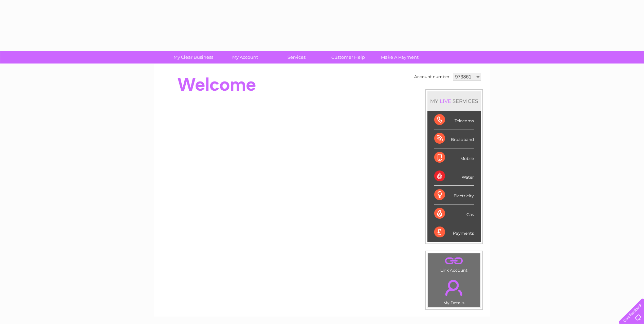 This screenshot has width=644, height=324. What do you see at coordinates (454, 176) in the screenshot?
I see `div: Water` at bounding box center [454, 176].